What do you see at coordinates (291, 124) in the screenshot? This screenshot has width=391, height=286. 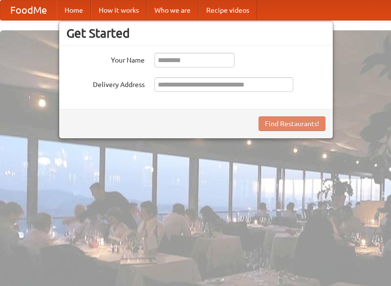 I see `button: Find Restaurants!` at bounding box center [291, 124].